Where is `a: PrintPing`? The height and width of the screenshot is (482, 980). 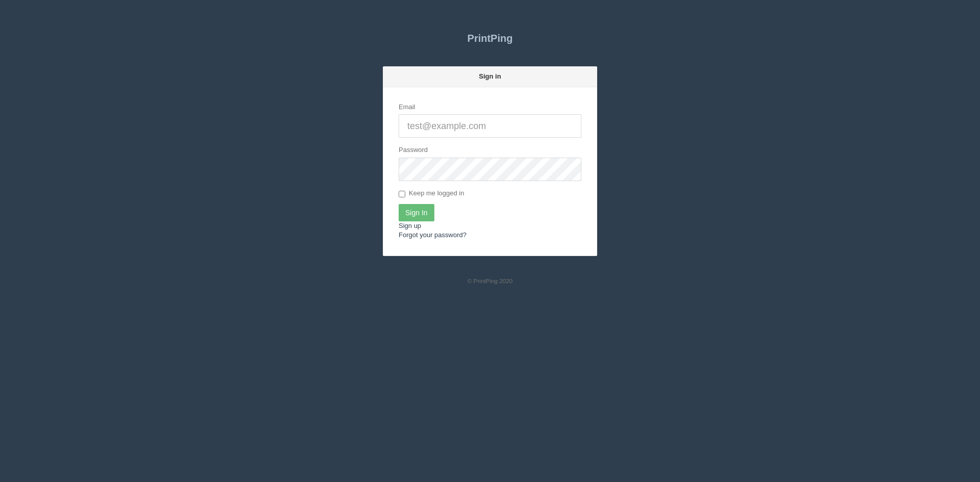 a: PrintPing is located at coordinates (490, 38).